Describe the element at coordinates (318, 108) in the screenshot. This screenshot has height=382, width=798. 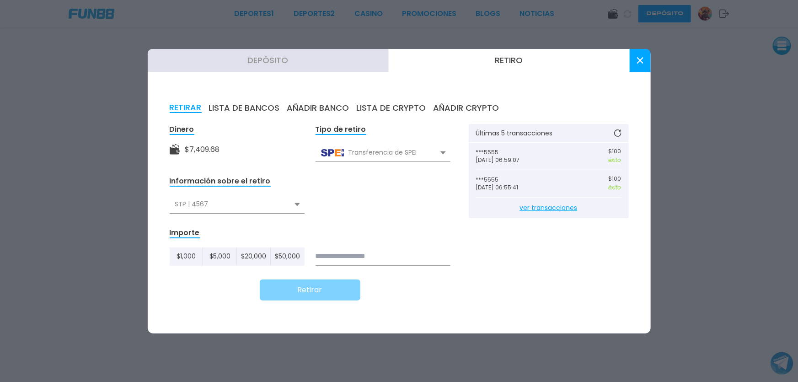
I see `button: AÑADIR BANCO` at that location.